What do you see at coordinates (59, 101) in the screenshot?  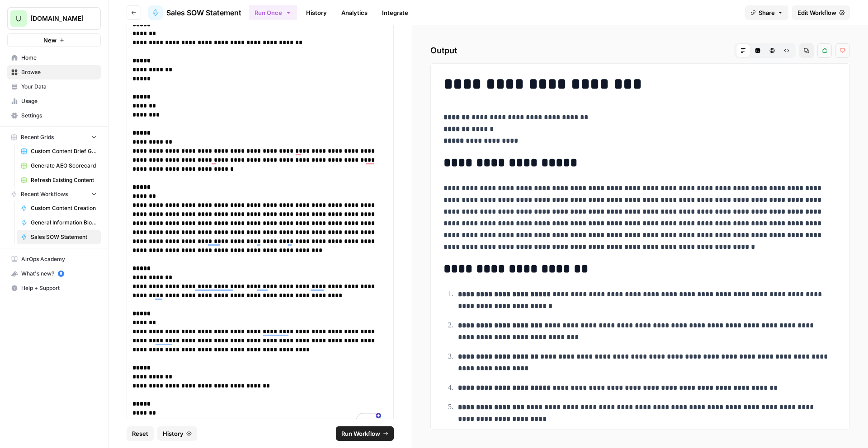 I see `span: Usage` at bounding box center [59, 101].